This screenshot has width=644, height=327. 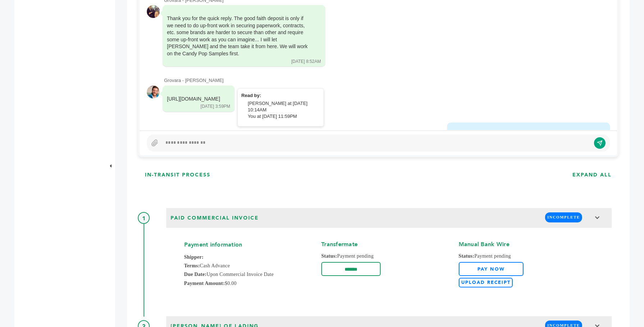 What do you see at coordinates (192, 266) in the screenshot?
I see `strong: Terms:` at bounding box center [192, 266].